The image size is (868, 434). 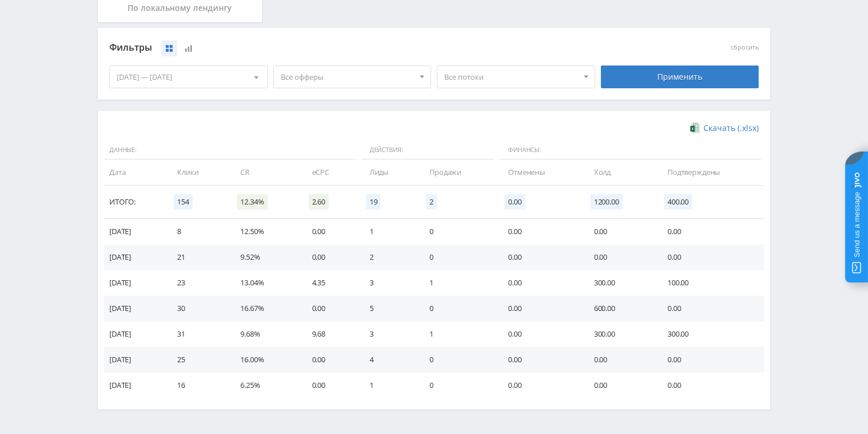 I want to click on span: 154, so click(x=183, y=202).